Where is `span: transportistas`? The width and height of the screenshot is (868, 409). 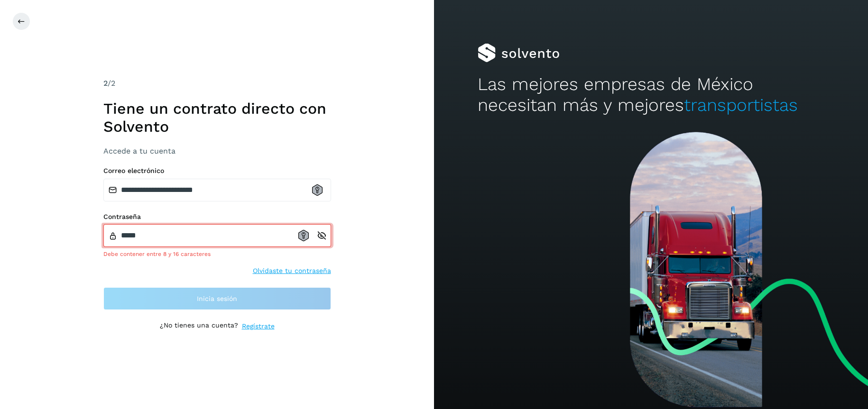
span: transportistas is located at coordinates (740, 105).